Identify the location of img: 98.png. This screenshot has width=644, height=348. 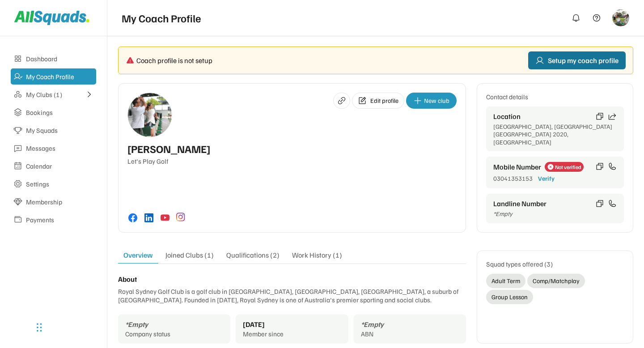
(621, 18).